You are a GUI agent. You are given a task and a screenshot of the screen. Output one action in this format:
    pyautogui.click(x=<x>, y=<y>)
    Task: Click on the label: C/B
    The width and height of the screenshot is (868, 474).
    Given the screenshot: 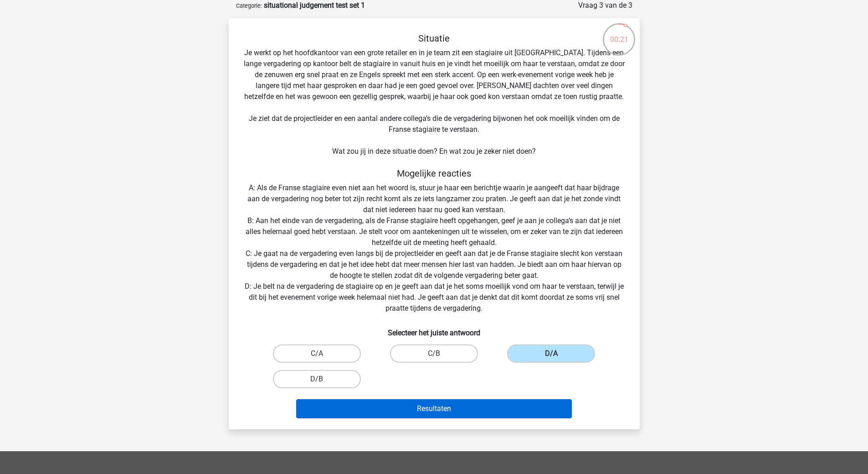 What is the action you would take?
    pyautogui.click(x=434, y=353)
    